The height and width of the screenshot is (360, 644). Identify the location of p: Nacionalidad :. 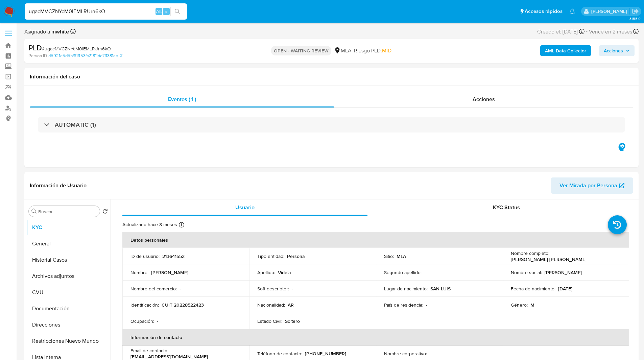
(271, 305).